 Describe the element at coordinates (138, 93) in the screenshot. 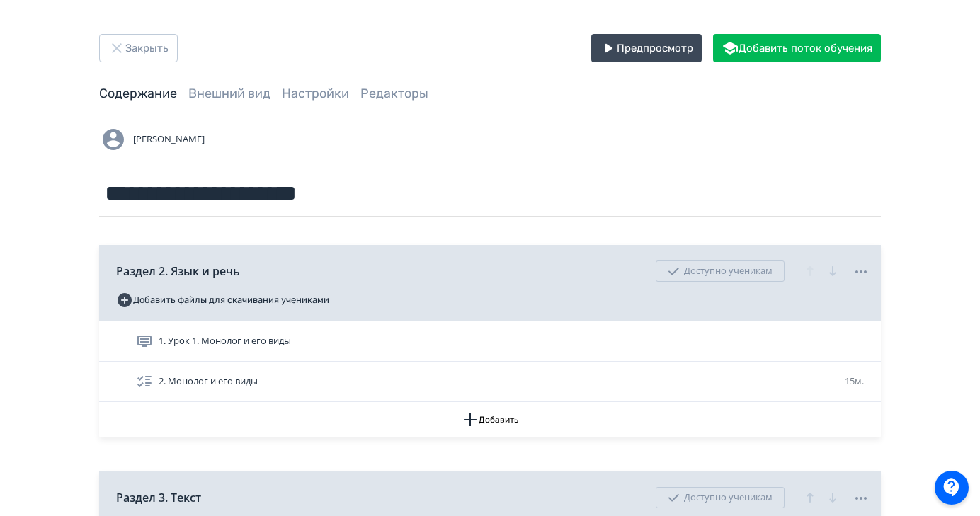

I see `a: Содержание` at that location.